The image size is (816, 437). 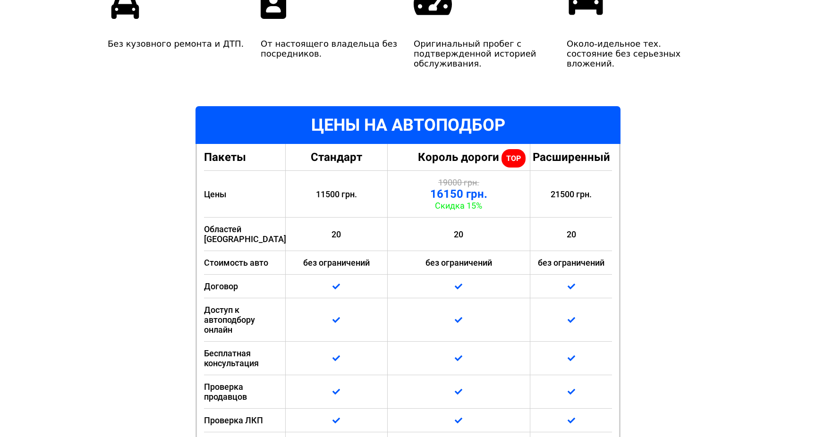 What do you see at coordinates (571, 194) in the screenshot?
I see `div: 21500 грн.` at bounding box center [571, 194].